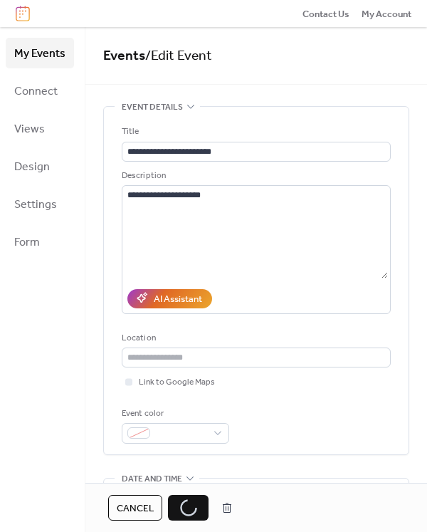 The height and width of the screenshot is (532, 427). I want to click on span: Contact Us, so click(326, 14).